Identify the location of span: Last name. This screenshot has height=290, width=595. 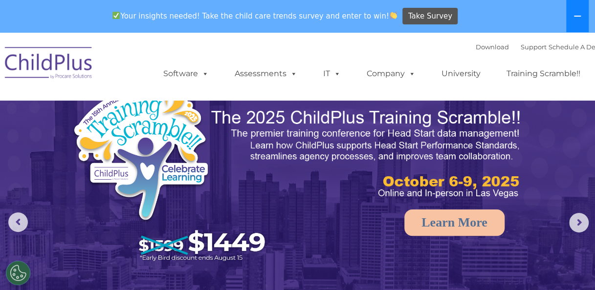
(148, 68).